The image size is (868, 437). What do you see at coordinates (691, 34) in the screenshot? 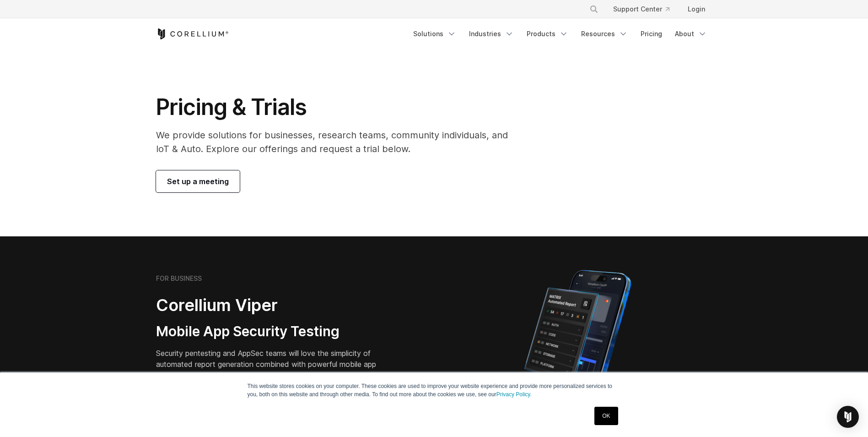
I see `a: About` at bounding box center [691, 34].